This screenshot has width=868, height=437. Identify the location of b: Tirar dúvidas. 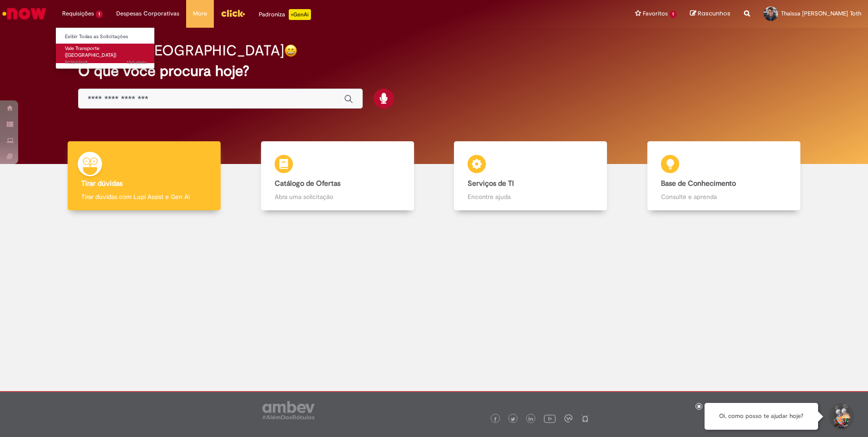
(101, 184).